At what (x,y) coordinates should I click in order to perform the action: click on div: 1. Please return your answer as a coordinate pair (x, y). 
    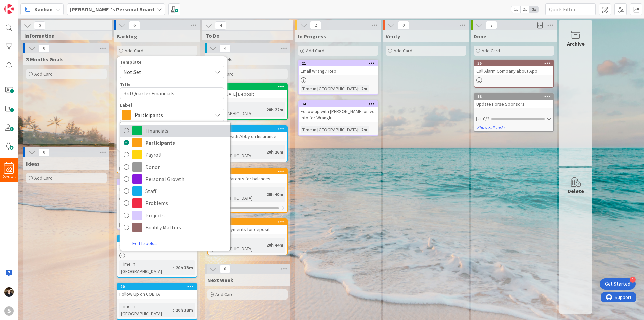
    Looking at the image, I should click on (633, 279).